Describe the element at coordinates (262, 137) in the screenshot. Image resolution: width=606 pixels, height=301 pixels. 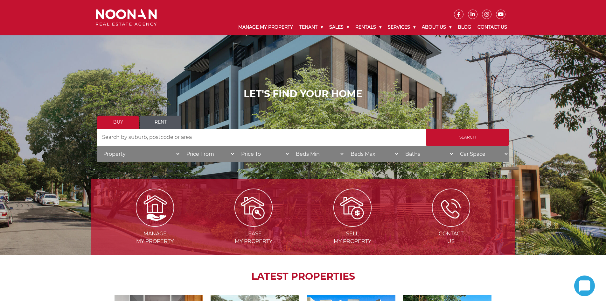
I see `input: Search by suburb, postcode or area` at that location.